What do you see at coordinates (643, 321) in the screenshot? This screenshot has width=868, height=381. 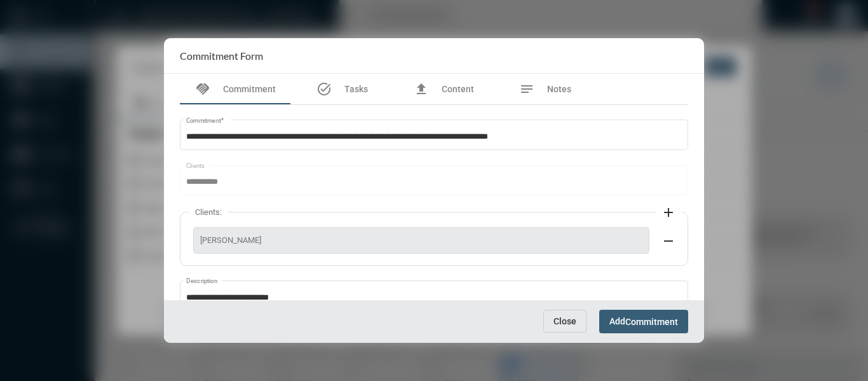 I see `span: Add` at bounding box center [643, 321].